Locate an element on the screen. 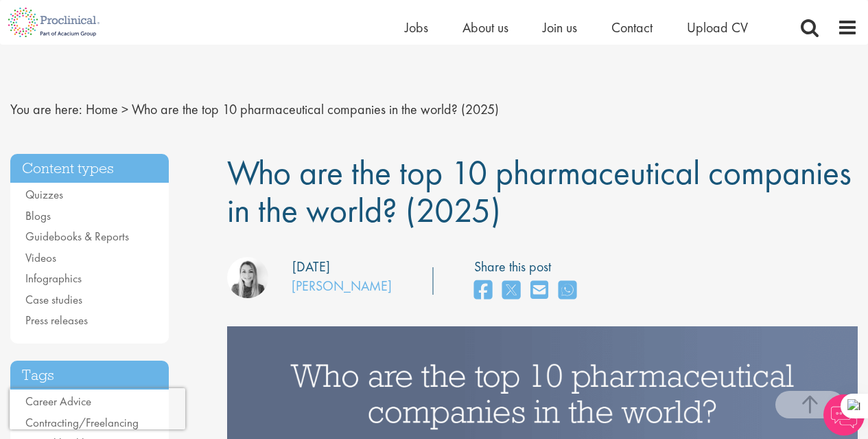  a: Guidebooks & Reports is located at coordinates (77, 236).